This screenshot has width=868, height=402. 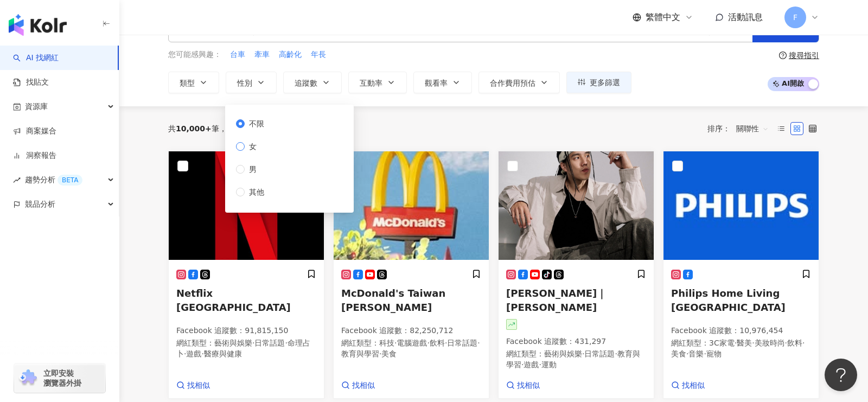 I want to click on span: 美食, so click(x=679, y=353).